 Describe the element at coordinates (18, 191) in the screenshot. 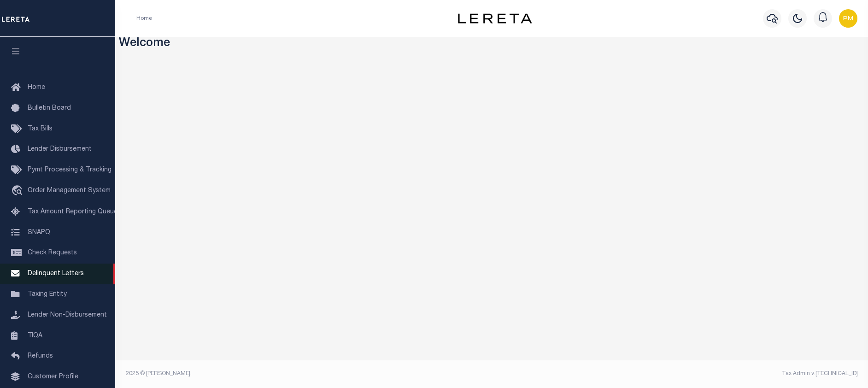

I see `i: travel_explore` at that location.